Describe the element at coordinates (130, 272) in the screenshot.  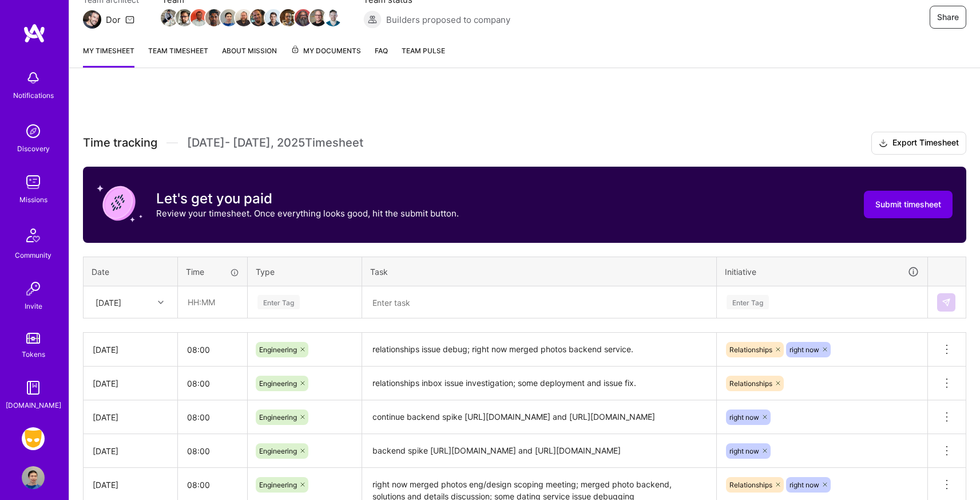
I see `th: Date` at that location.